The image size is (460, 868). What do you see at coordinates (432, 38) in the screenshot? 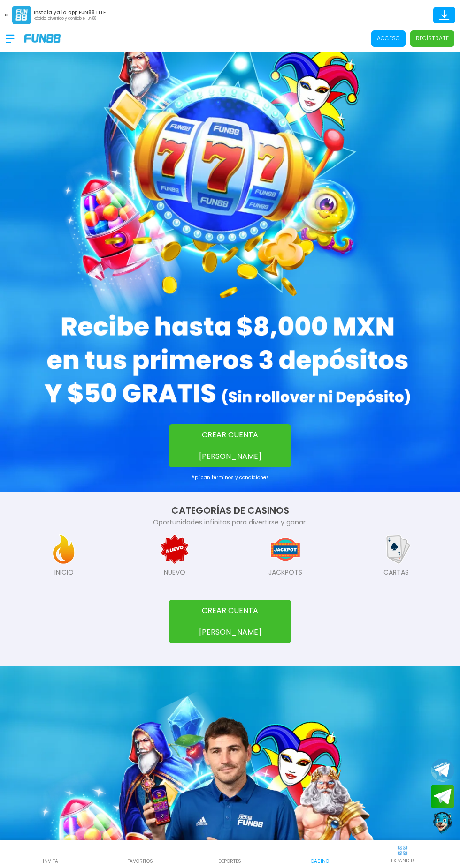
I see `p: Regístrate` at bounding box center [432, 38].